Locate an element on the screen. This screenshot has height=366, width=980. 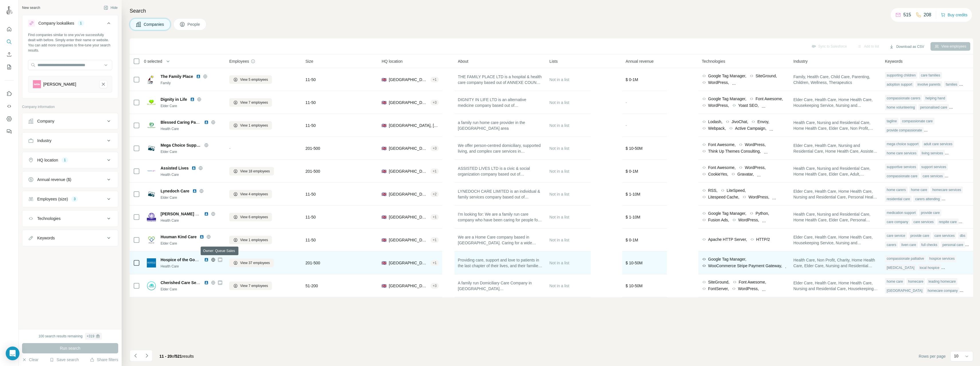
div: Technologies is located at coordinates (49, 218).